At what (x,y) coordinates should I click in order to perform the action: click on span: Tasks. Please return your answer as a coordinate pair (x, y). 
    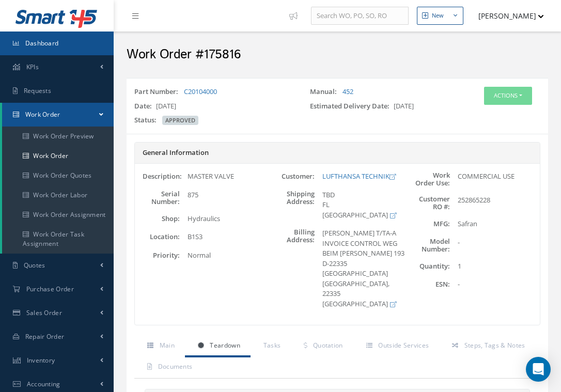
    Looking at the image, I should click on (273, 345).